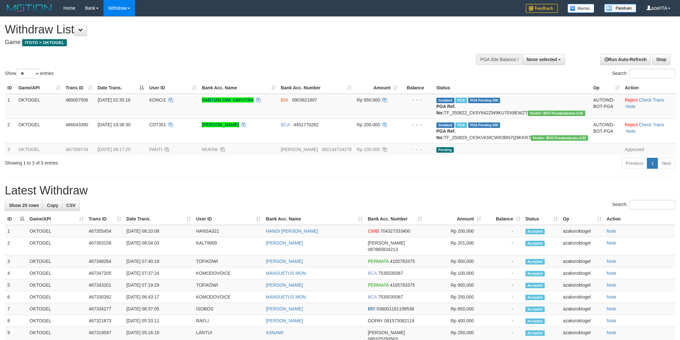 The image size is (680, 340). Describe the element at coordinates (639, 219) in the screenshot. I see `th: Action` at that location.